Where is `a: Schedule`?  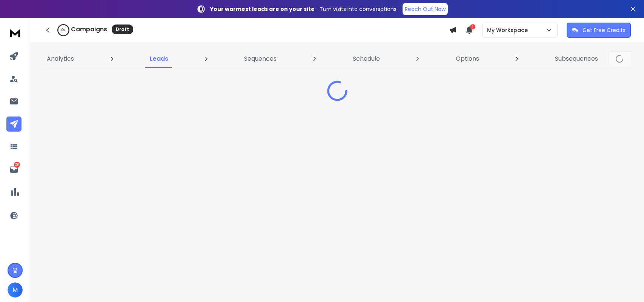
a: Schedule is located at coordinates (367, 59).